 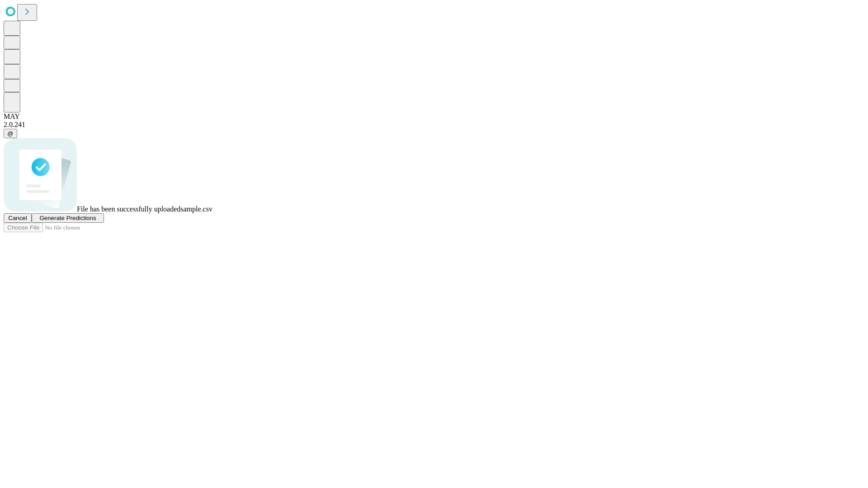 I want to click on button: Generate Predictions, so click(x=68, y=218).